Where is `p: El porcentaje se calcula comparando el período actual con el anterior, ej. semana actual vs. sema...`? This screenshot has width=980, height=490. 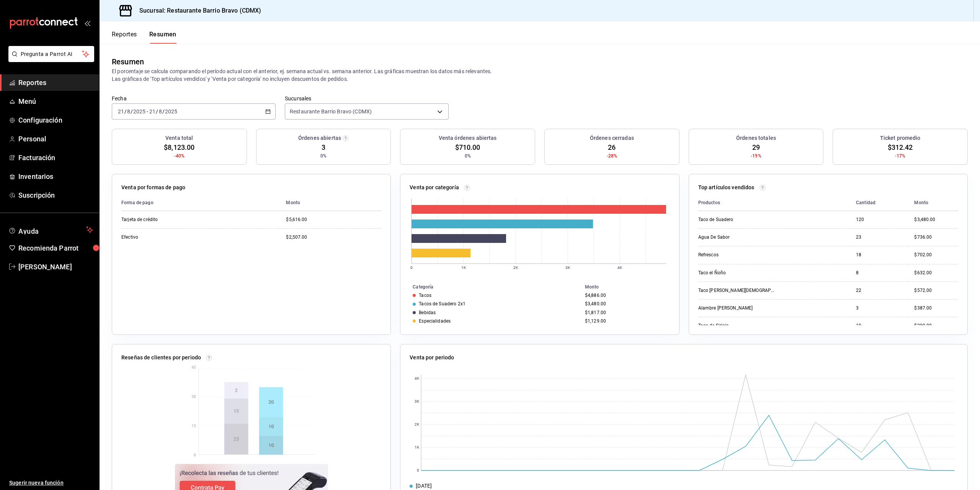
p: El porcentaje se calcula comparando el período actual con el anterior, ej. semana actual vs. sema... is located at coordinates (539, 75).